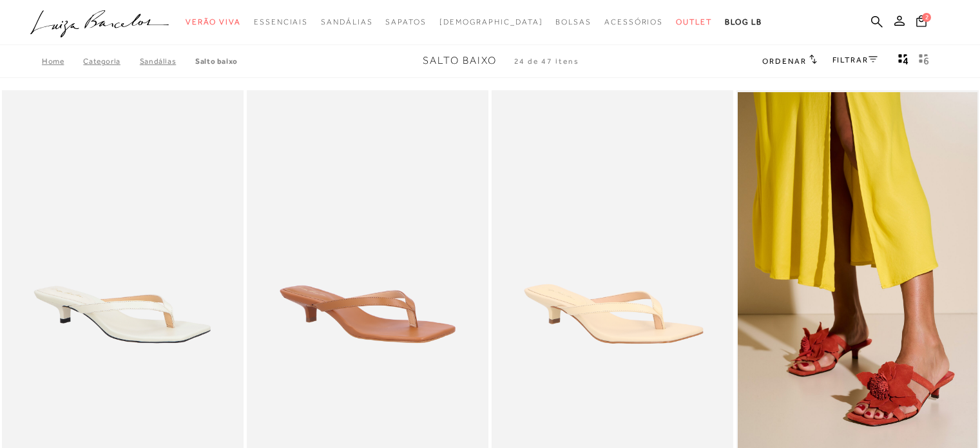 The height and width of the screenshot is (448, 980). What do you see at coordinates (574, 22) in the screenshot?
I see `span: Bolsas` at bounding box center [574, 22].